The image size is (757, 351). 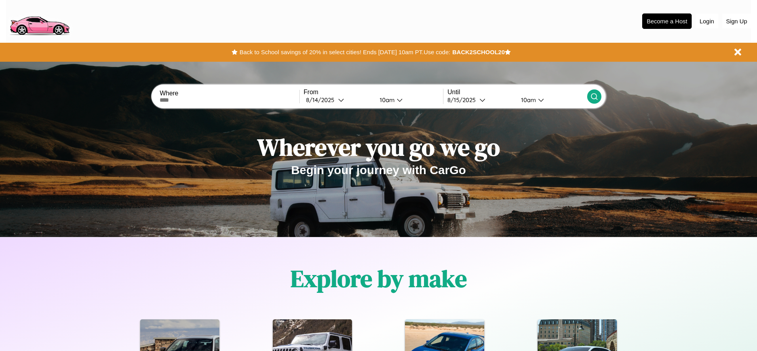 I want to click on button: Login, so click(x=707, y=21).